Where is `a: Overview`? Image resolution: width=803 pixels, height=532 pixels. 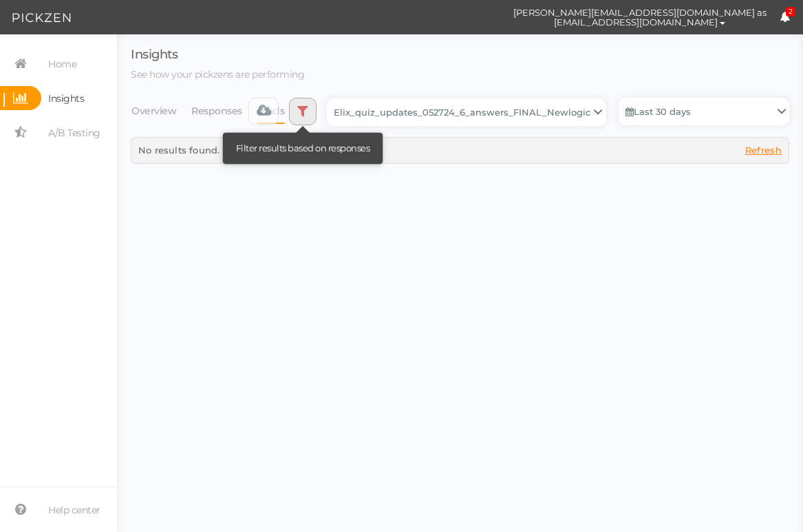 a: Overview is located at coordinates (154, 111).